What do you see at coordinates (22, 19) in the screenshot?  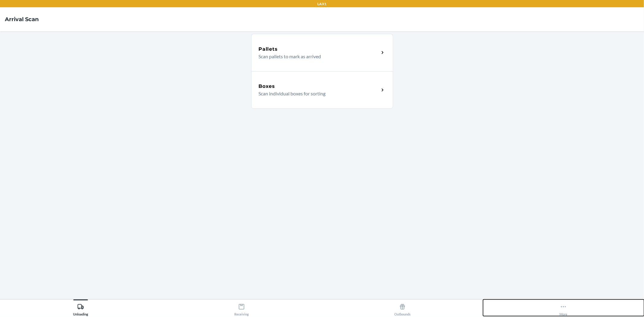 I see `h4: Arrival Scan` at bounding box center [22, 19].